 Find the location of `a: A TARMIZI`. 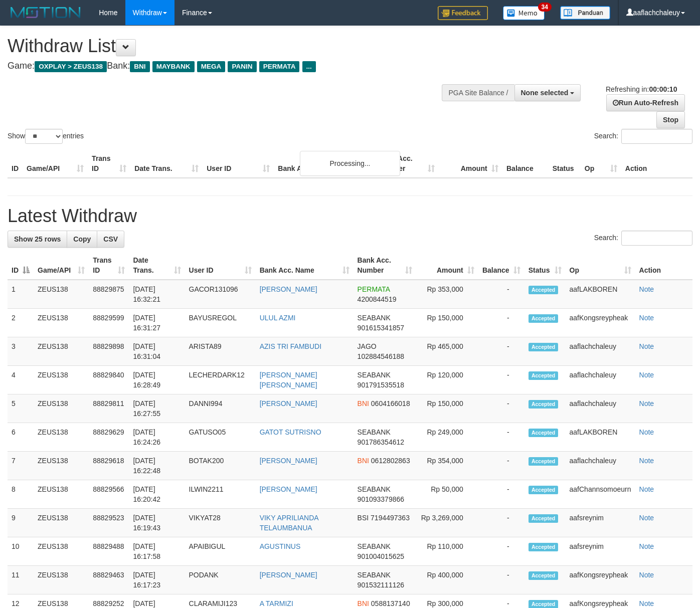

a: A TARMIZI is located at coordinates (277, 604).